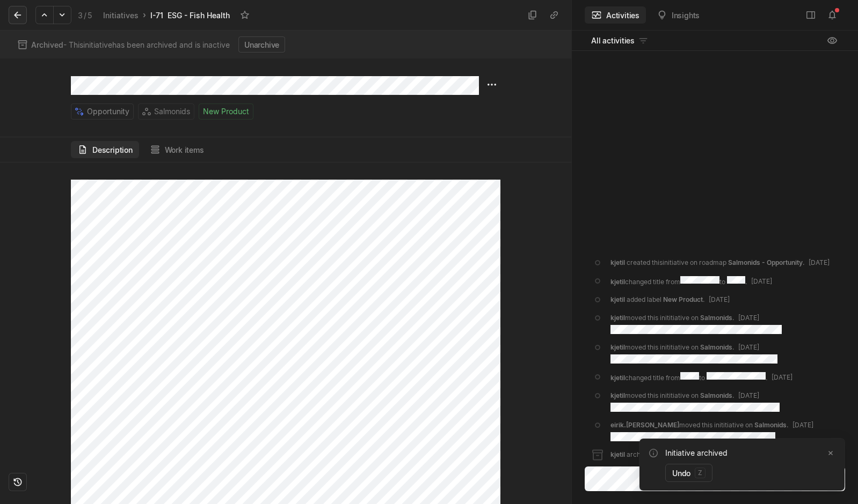 This screenshot has height=504, width=858. I want to click on button: Description, so click(105, 150).